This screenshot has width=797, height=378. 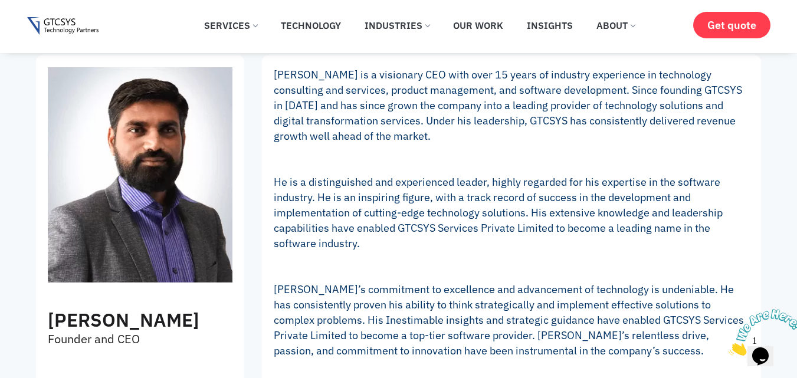 What do you see at coordinates (140, 339) in the screenshot?
I see `p: Founder and CEO` at bounding box center [140, 339].